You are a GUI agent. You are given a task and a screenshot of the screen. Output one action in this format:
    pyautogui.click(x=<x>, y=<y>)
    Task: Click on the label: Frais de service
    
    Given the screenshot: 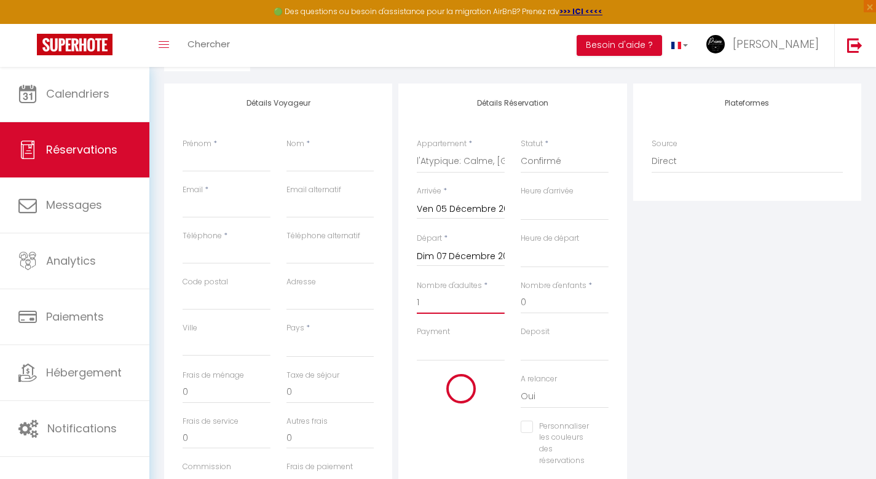 What is the action you would take?
    pyautogui.click(x=210, y=422)
    